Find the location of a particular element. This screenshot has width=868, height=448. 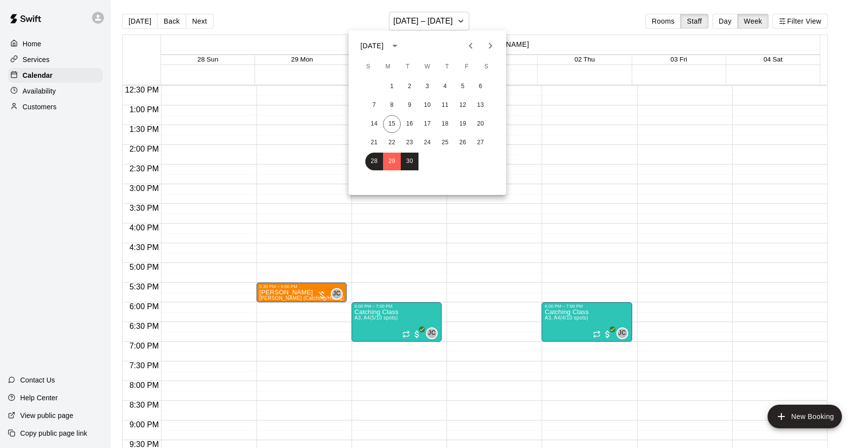

span: Friday is located at coordinates (467, 67).